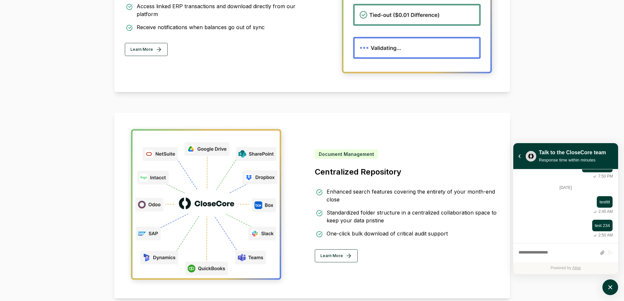 This screenshot has width=624, height=301. What do you see at coordinates (577, 268) in the screenshot?
I see `a: Atlas` at bounding box center [577, 268].